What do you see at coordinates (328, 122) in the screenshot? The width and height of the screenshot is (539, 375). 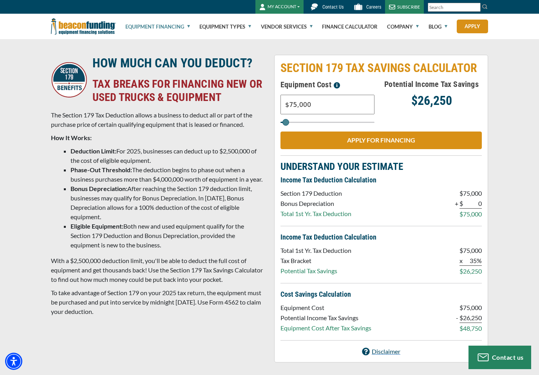 I see `input: Select range` at bounding box center [328, 122].